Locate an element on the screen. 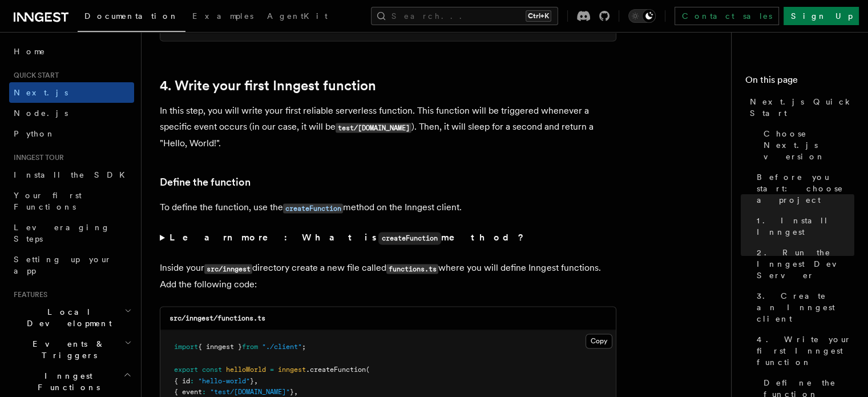  span: Your first Functions is located at coordinates (47, 201).